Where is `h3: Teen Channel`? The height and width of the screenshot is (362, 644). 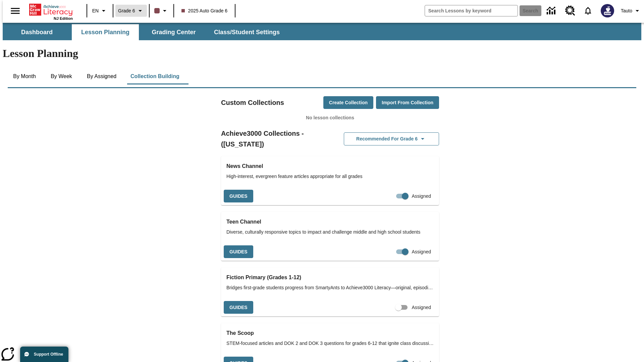 h3: Teen Channel is located at coordinates (330, 222).